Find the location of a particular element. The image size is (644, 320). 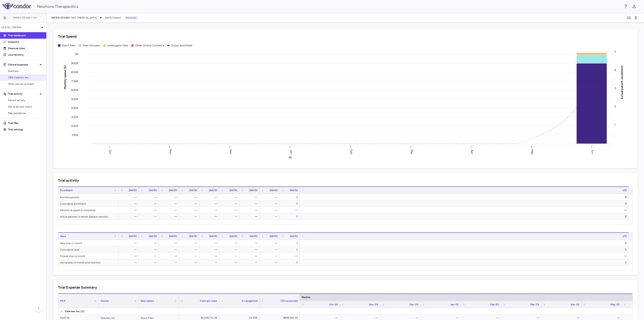

span: Summary is located at coordinates (25, 71).